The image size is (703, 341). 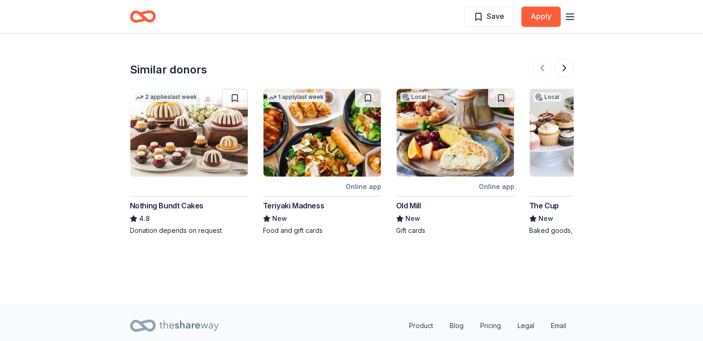 I want to click on img: Image for Nothing Bundt Cakes, so click(x=189, y=133).